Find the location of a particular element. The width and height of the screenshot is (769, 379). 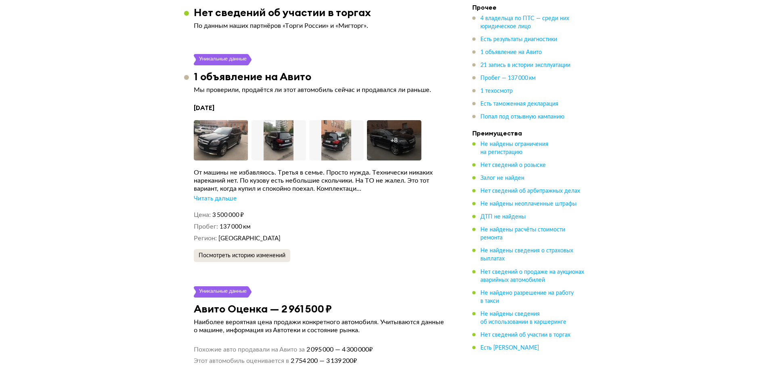

dt: Пробег is located at coordinates (206, 227).